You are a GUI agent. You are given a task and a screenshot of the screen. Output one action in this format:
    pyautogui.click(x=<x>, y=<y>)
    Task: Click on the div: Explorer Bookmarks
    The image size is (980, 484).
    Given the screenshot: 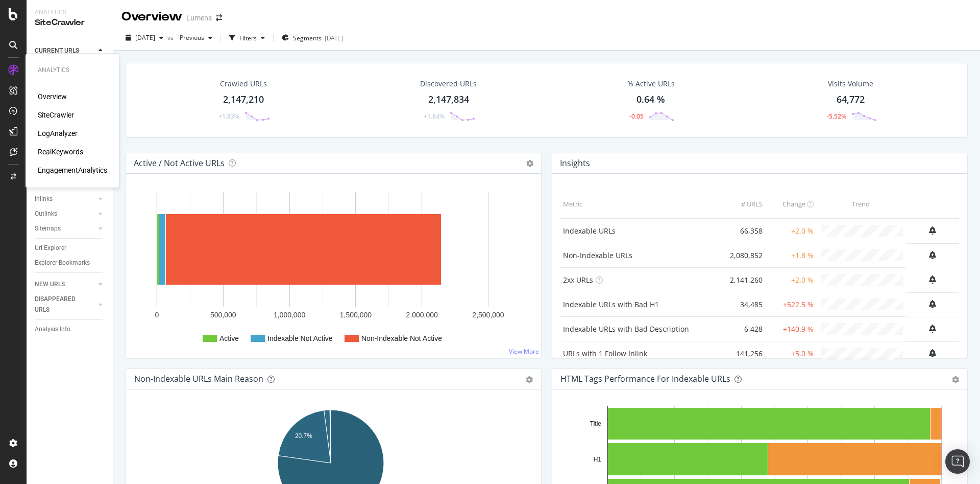 What is the action you would take?
    pyautogui.click(x=62, y=263)
    